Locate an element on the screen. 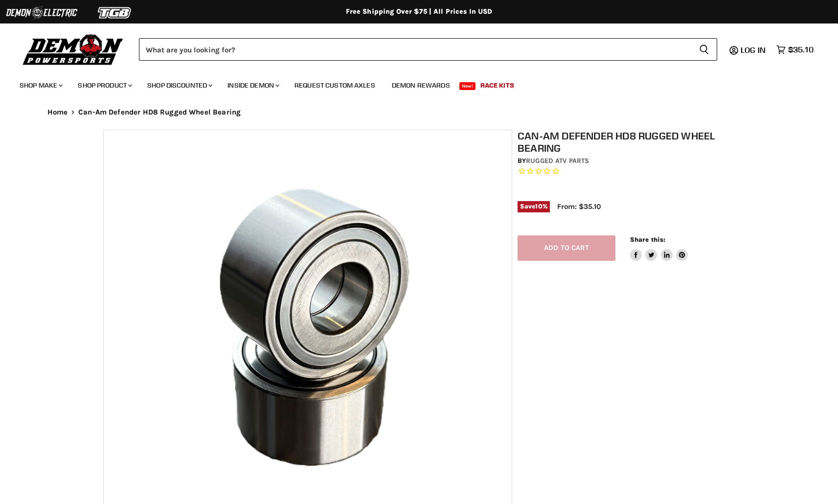  a: Log in is located at coordinates (754, 50).